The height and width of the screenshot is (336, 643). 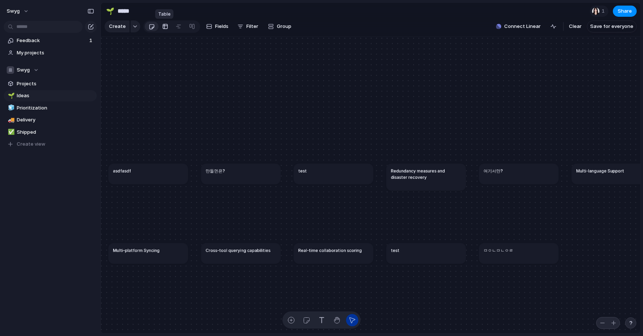 What do you see at coordinates (252, 26) in the screenshot?
I see `span: Filter` at bounding box center [252, 26].